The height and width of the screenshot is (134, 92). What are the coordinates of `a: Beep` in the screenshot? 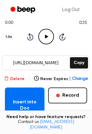 It's located at (23, 10).